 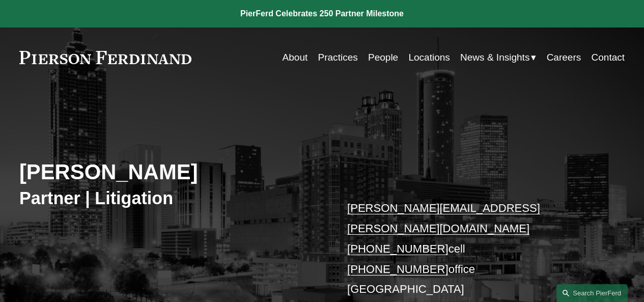 What do you see at coordinates (295, 57) in the screenshot?
I see `a: About` at bounding box center [295, 57].